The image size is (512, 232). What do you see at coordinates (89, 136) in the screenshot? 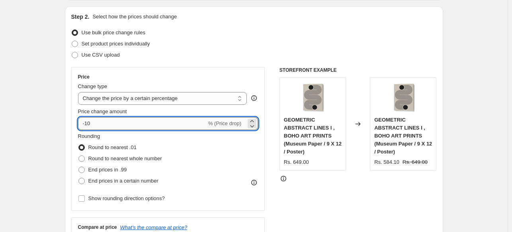
I see `span: Rounding` at bounding box center [89, 136].